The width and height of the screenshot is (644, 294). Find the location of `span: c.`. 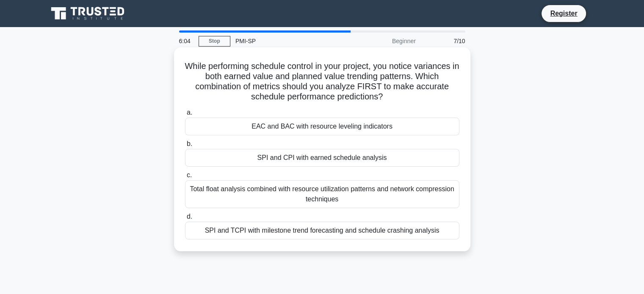

span: c. is located at coordinates (189, 175).